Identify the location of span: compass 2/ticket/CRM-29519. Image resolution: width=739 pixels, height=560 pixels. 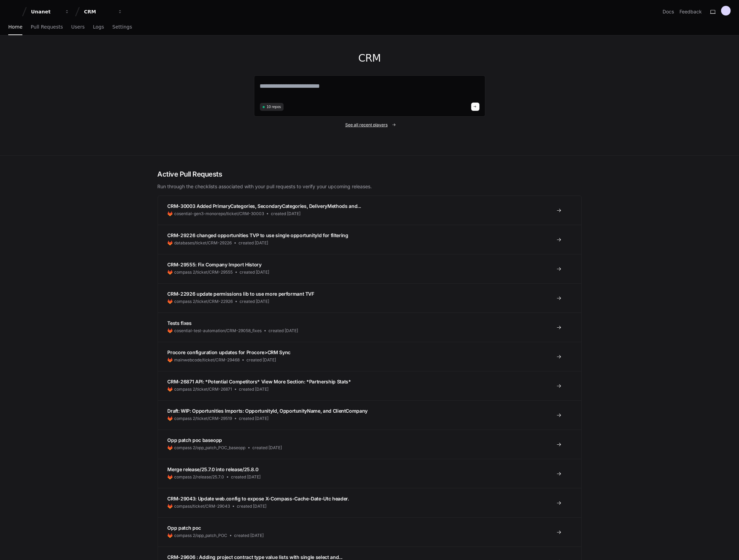
(204, 419).